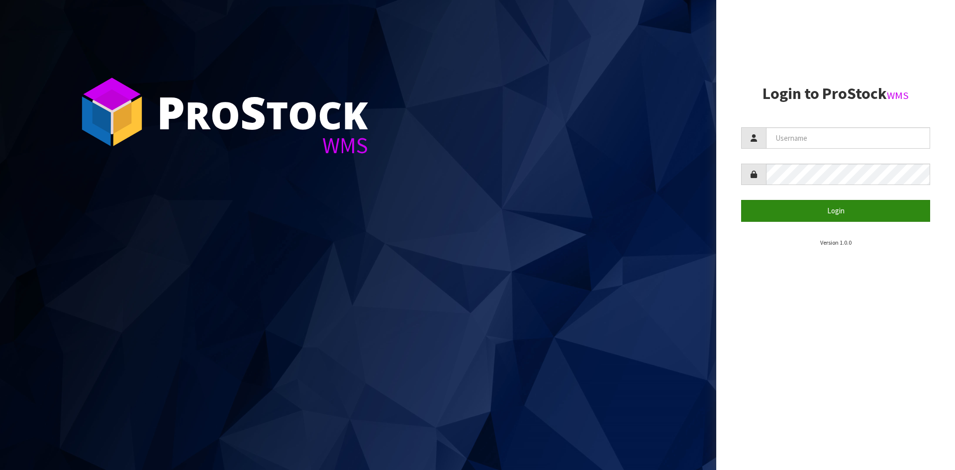 Image resolution: width=955 pixels, height=470 pixels. What do you see at coordinates (836, 242) in the screenshot?
I see `small: Version 1.0.0` at bounding box center [836, 242].